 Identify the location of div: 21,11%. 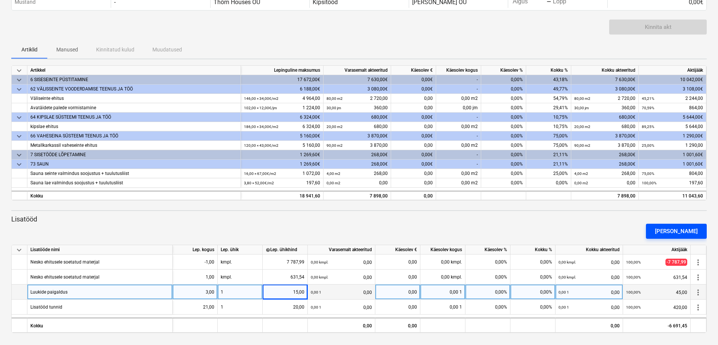
(549, 164).